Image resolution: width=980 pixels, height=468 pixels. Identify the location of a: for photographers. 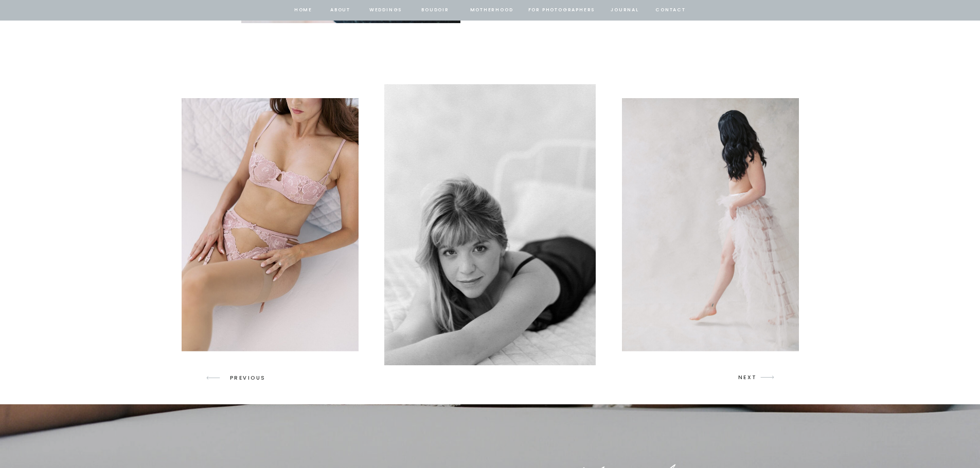
(562, 11).